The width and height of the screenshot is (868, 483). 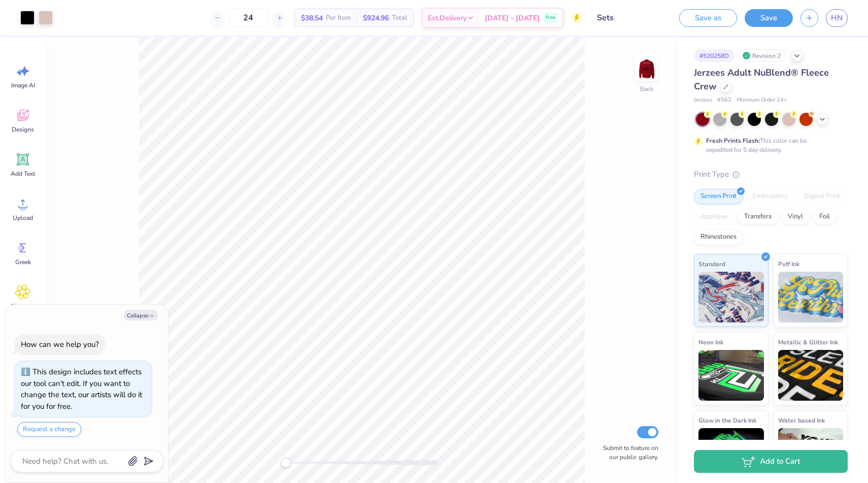 I want to click on button: Add to Cart, so click(x=771, y=461).